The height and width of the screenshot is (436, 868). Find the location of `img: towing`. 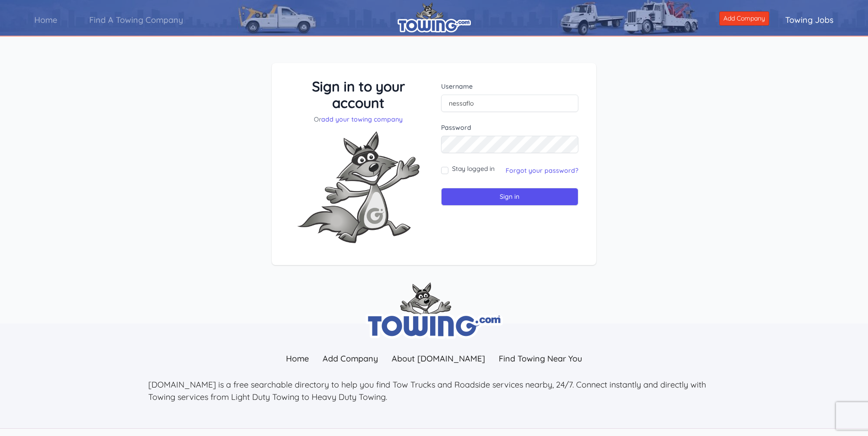

img: towing is located at coordinates (434, 311).